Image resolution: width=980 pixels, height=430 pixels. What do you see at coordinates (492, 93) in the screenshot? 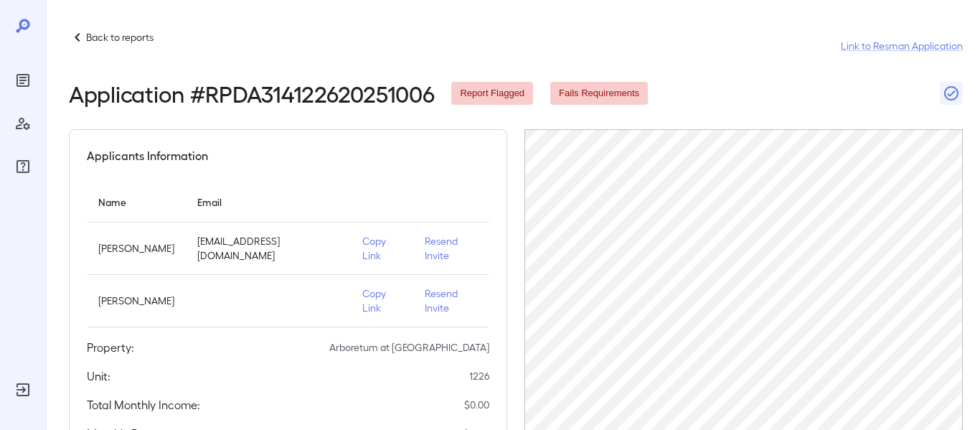
I see `span: Report Flagged` at bounding box center [492, 93].